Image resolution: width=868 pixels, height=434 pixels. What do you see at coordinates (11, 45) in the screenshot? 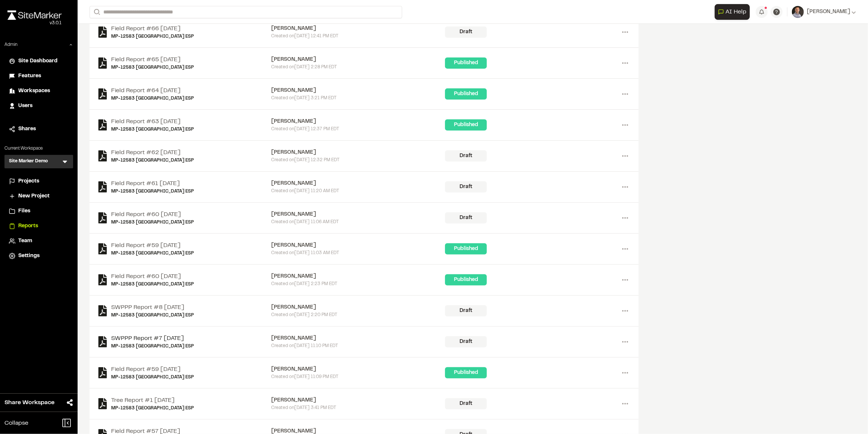
I see `p: Admin` at bounding box center [11, 45].